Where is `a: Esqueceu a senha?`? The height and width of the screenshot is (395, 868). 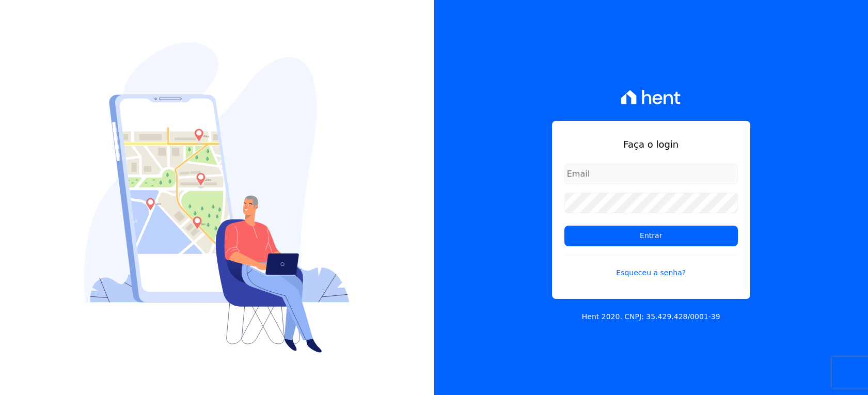
a: Esqueceu a senha? is located at coordinates (651, 266).